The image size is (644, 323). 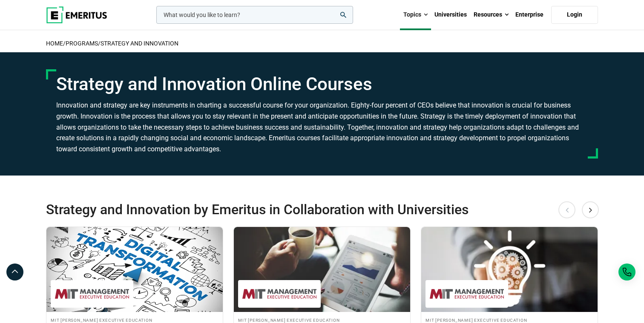 What do you see at coordinates (82, 43) in the screenshot?
I see `a: Programs` at bounding box center [82, 43].